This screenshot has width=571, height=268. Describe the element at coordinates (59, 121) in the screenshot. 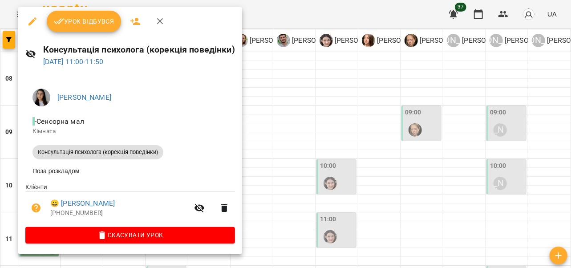

I see `span: - Сенсорна мал` at that location.